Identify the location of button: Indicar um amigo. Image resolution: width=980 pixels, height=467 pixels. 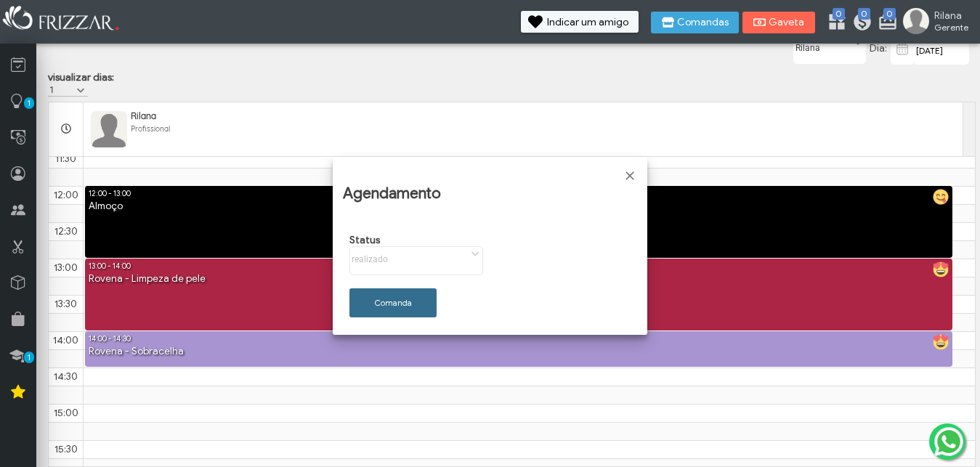
(580, 22).